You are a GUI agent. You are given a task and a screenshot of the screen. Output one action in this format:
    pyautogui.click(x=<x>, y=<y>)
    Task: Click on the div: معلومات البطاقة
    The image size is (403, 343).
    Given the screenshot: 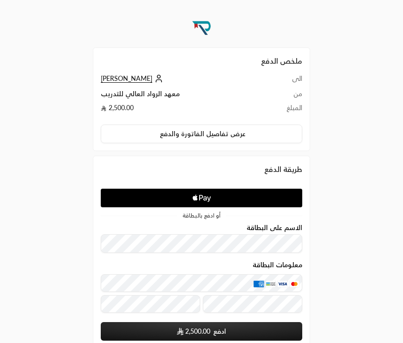 What is the action you would take?
    pyautogui.click(x=201, y=288)
    